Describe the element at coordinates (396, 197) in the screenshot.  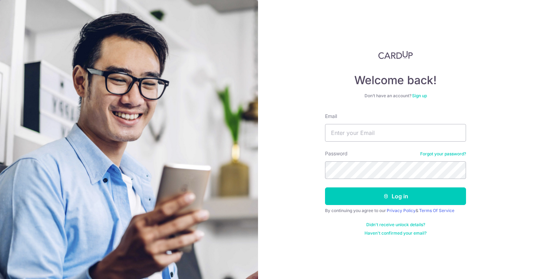
I see `button: Log in` at that location.